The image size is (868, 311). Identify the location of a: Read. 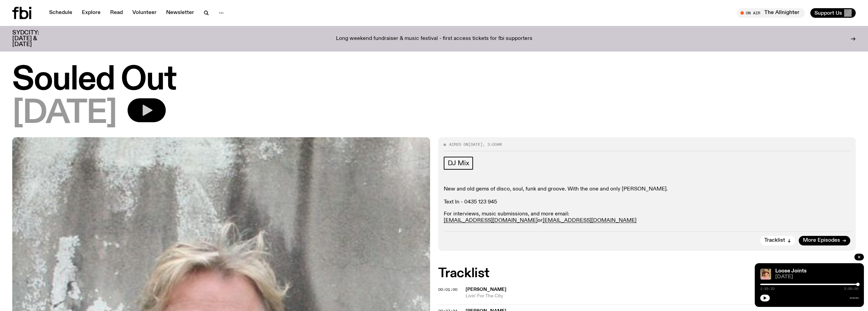
(117, 13).